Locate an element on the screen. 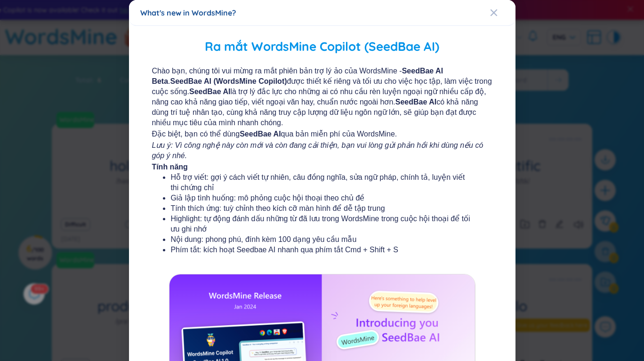 Image resolution: width=644 pixels, height=361 pixels. span: Chào bạn, chúng tôi vui mừng ra mắt phiên bản trợ lý ảo của WordsMine - . được thiết kế riêng và ... is located at coordinates (322, 97).